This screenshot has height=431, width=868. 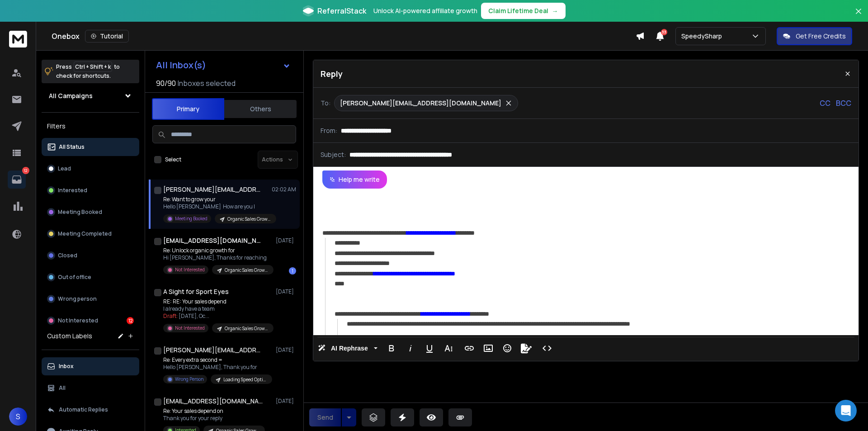 I want to click on button: Help me write, so click(x=354, y=180).